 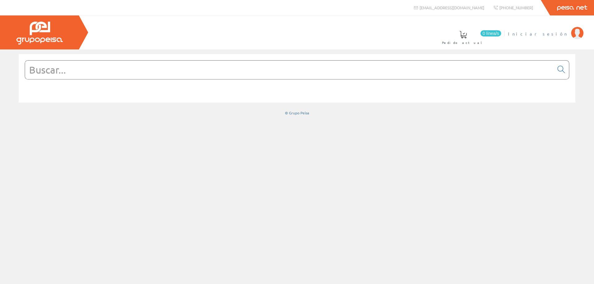 What do you see at coordinates (546, 28) in the screenshot?
I see `a: Iniciar sesión` at bounding box center [546, 28].